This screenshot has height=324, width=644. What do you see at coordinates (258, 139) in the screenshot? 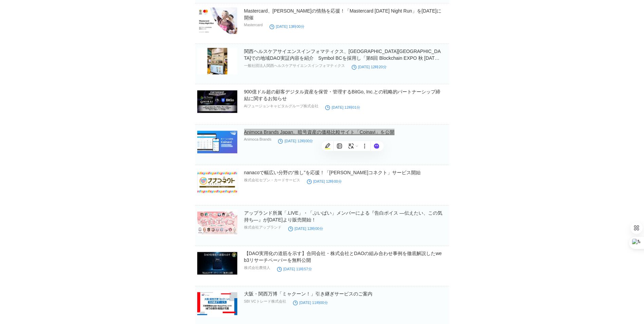
I see `p: Animoca Brands` at bounding box center [258, 139].